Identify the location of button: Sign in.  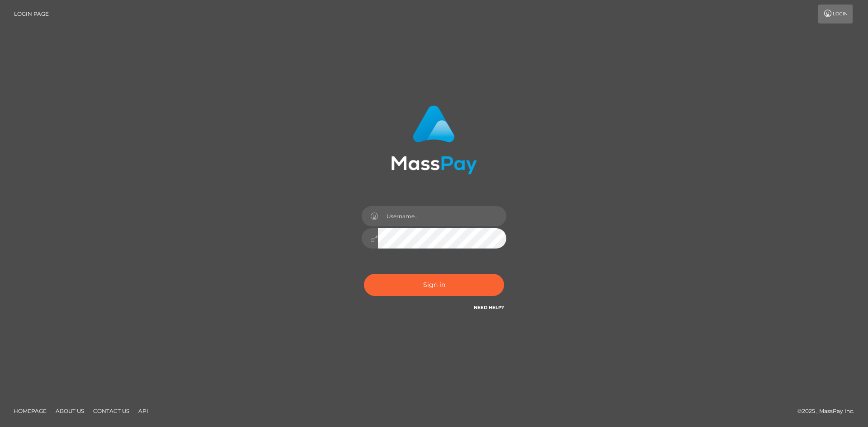
(434, 284).